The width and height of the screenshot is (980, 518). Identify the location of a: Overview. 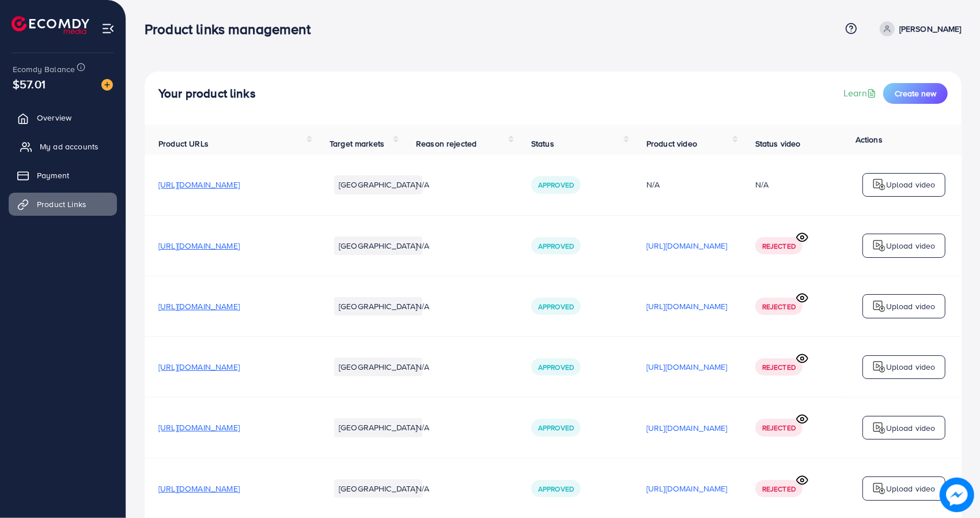
(63, 117).